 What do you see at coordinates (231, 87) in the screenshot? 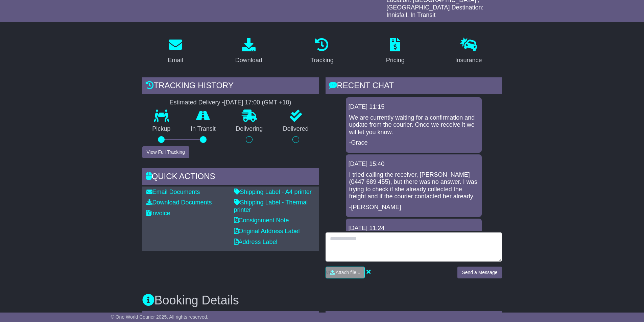
I see `div: Tracking history` at bounding box center [231, 87].